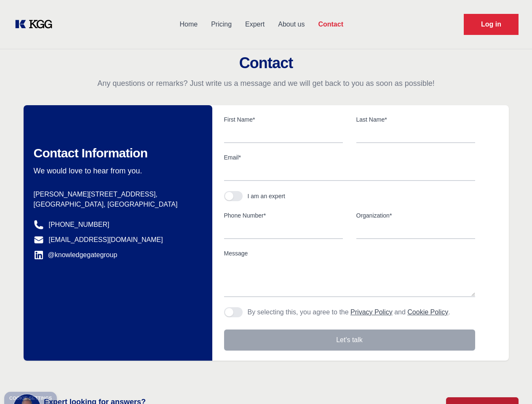 The image size is (532, 404). What do you see at coordinates (350, 340) in the screenshot?
I see `button: Let's talk` at bounding box center [350, 340].